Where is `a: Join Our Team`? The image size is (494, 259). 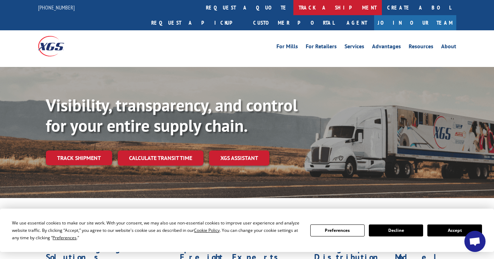
a: Join Our Team is located at coordinates (415, 23).